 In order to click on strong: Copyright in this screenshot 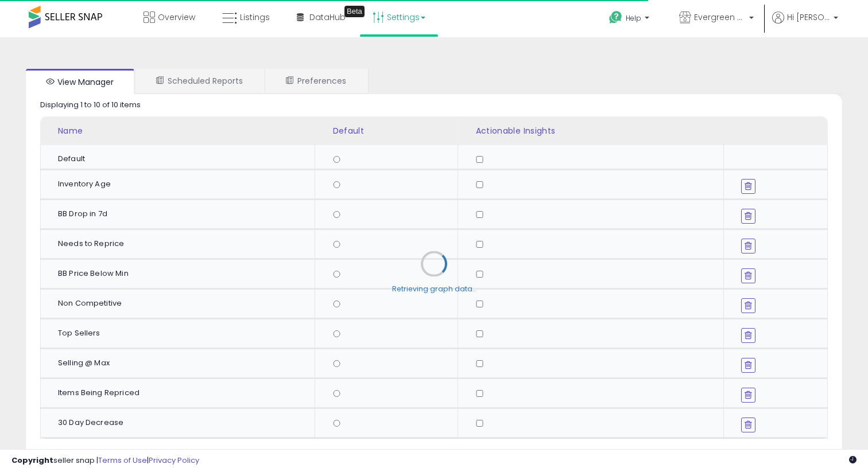, I will do `click(32, 460)`.